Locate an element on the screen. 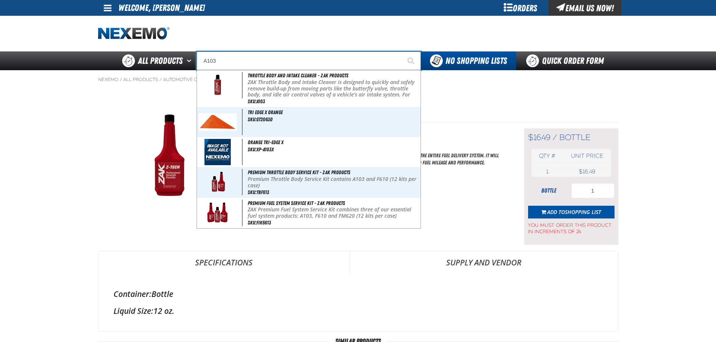  a: Supply and Vendor is located at coordinates (484, 263).